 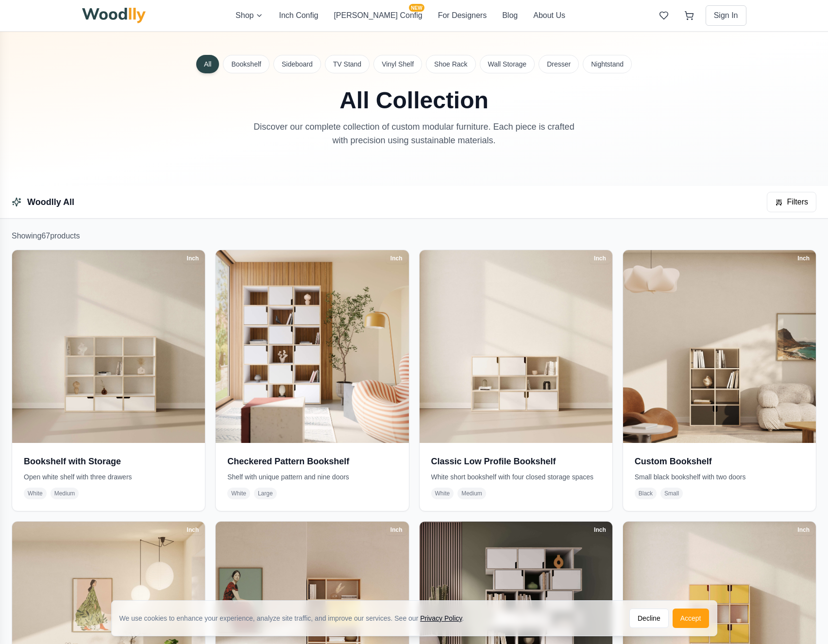 What do you see at coordinates (398, 64) in the screenshot?
I see `button: Vinyl Shelf` at bounding box center [398, 64].